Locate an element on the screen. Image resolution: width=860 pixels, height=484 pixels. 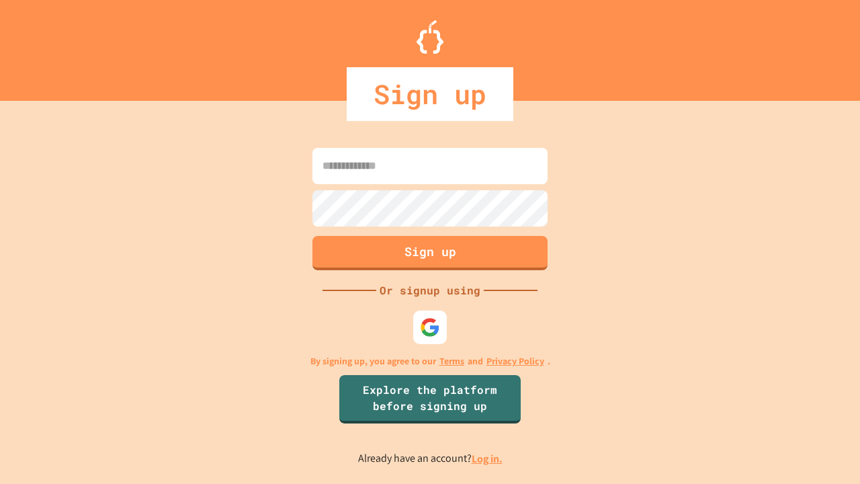
img: Logo.svg is located at coordinates (430, 37).